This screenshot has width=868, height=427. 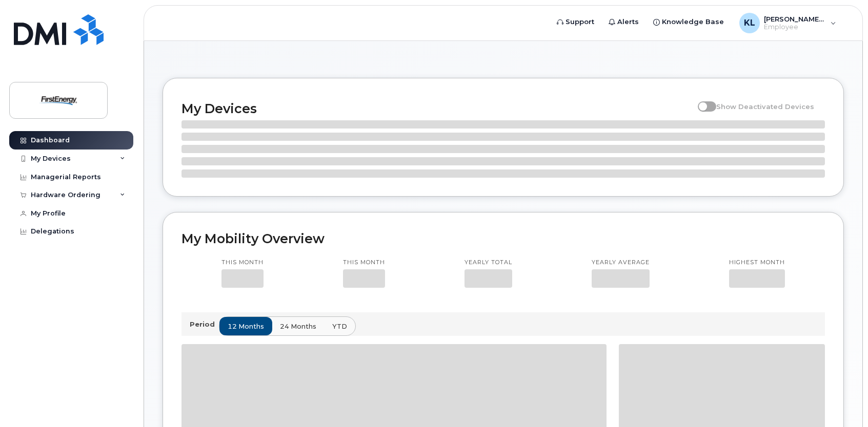 What do you see at coordinates (437, 109) in the screenshot?
I see `h2: My Devices` at bounding box center [437, 109].